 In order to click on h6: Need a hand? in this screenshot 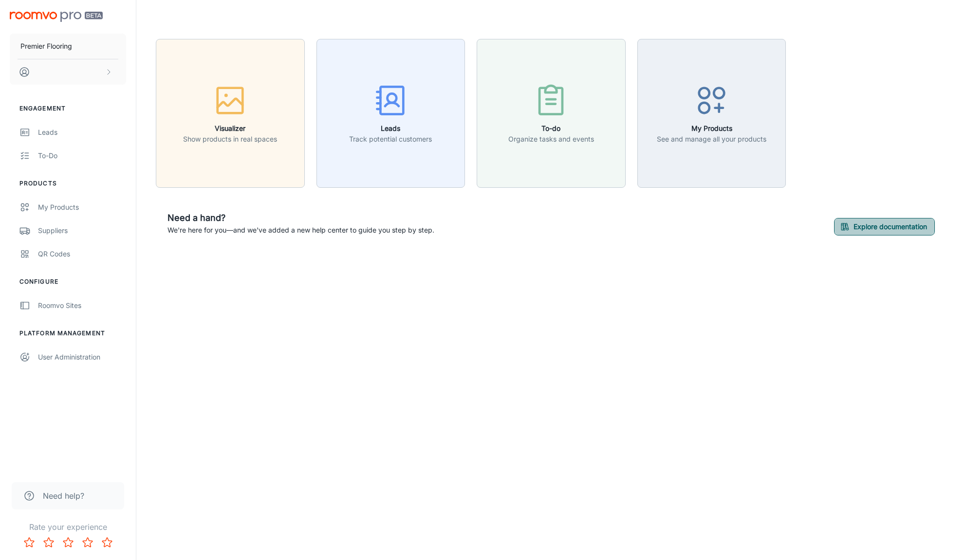, I will do `click(301, 218)`.